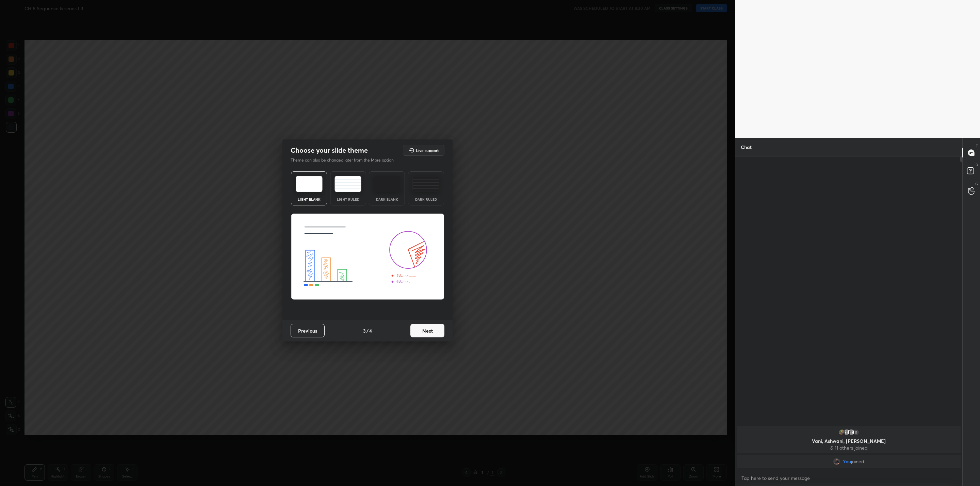  Describe the element at coordinates (847, 461) in the screenshot. I see `span: You` at that location.